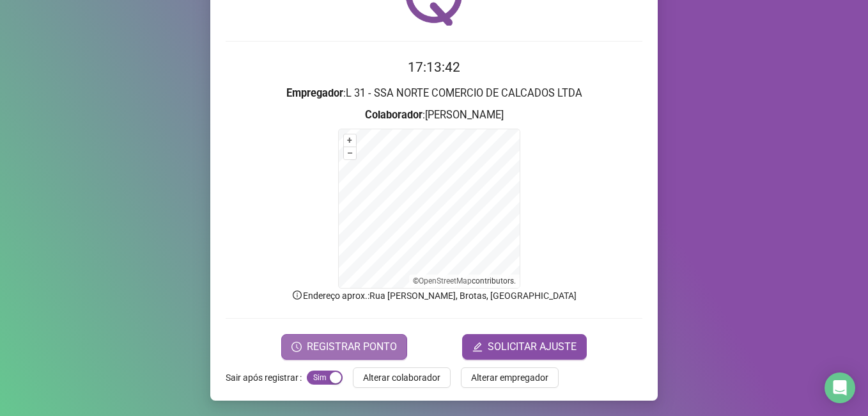 The image size is (868, 416). I want to click on button: REGISTRAR PONTO, so click(344, 347).